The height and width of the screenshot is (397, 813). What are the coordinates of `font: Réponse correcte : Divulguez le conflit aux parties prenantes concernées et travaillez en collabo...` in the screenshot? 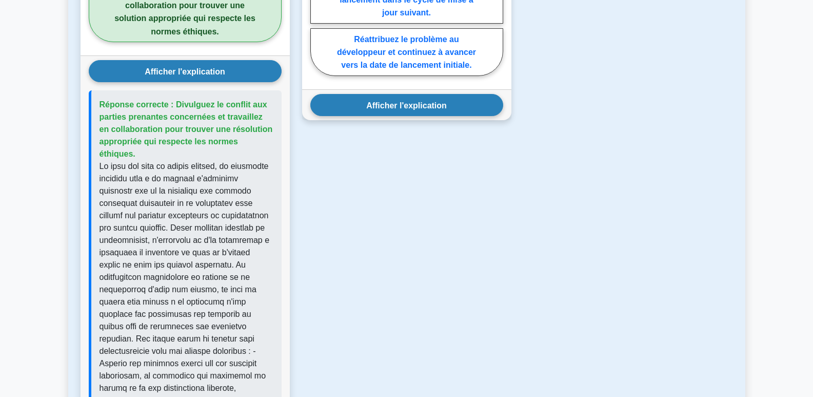 It's located at (186, 129).